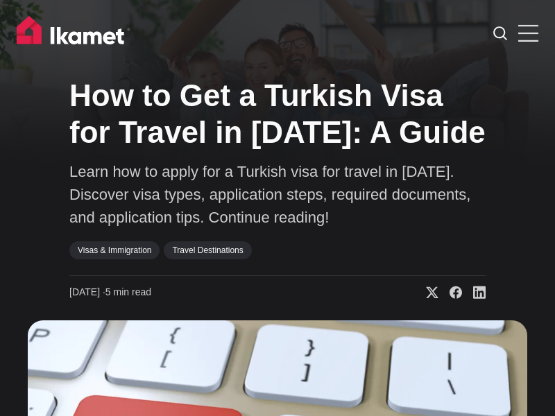  What do you see at coordinates (207, 250) in the screenshot?
I see `a: Travel Destinations` at bounding box center [207, 250].